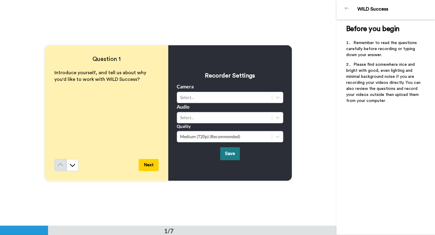 Image resolution: width=435 pixels, height=235 pixels. Describe the element at coordinates (149, 165) in the screenshot. I see `button: Next` at that location.